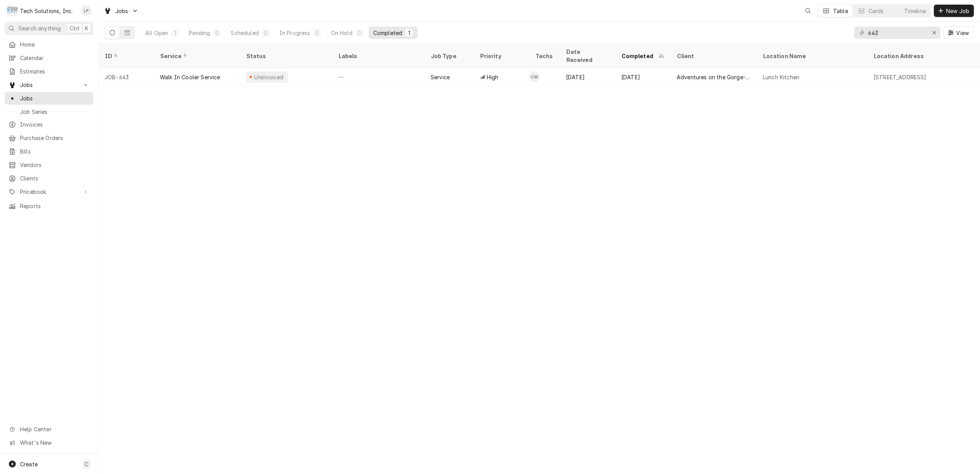 Image resolution: width=980 pixels, height=474 pixels. I want to click on div: Table, so click(841, 11).